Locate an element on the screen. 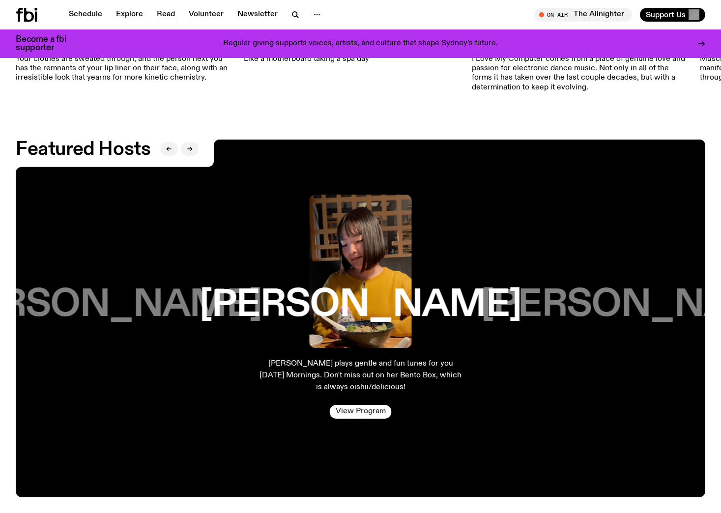 This screenshot has height=513, width=721. p: I Love My Computer comes from a place of genuine love and passion for electronic dance music. Not... is located at coordinates (580, 73).